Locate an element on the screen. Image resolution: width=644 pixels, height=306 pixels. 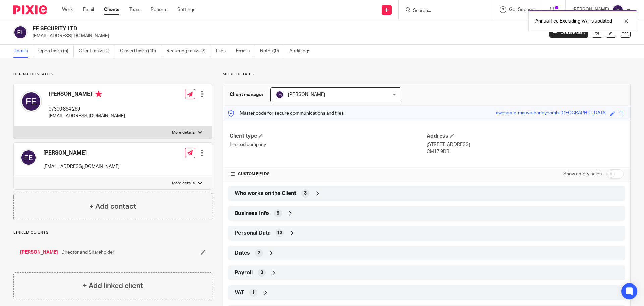
a: Client tasks (0) is located at coordinates (97, 51).